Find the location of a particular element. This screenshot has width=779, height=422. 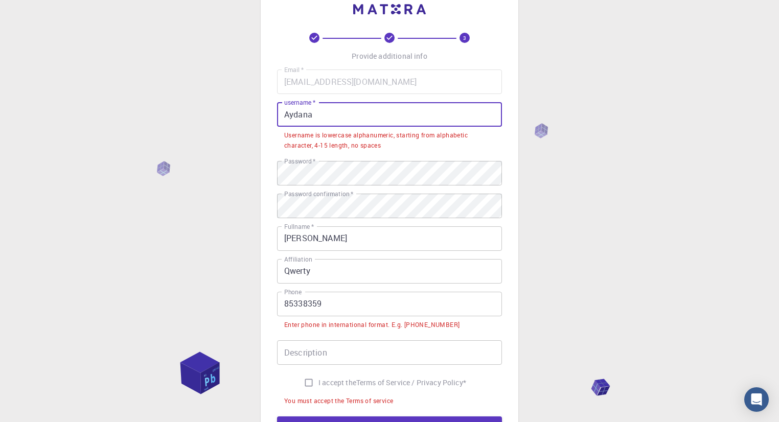

label: Password is located at coordinates (300, 161).